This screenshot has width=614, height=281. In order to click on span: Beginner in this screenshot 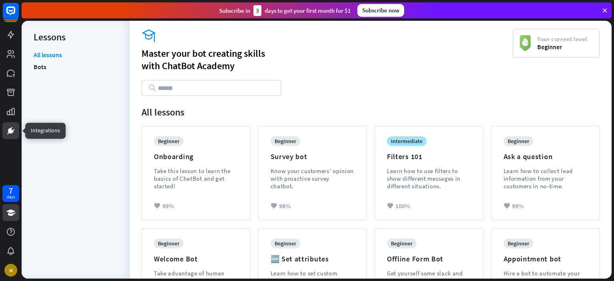, I will do `click(562, 47)`.